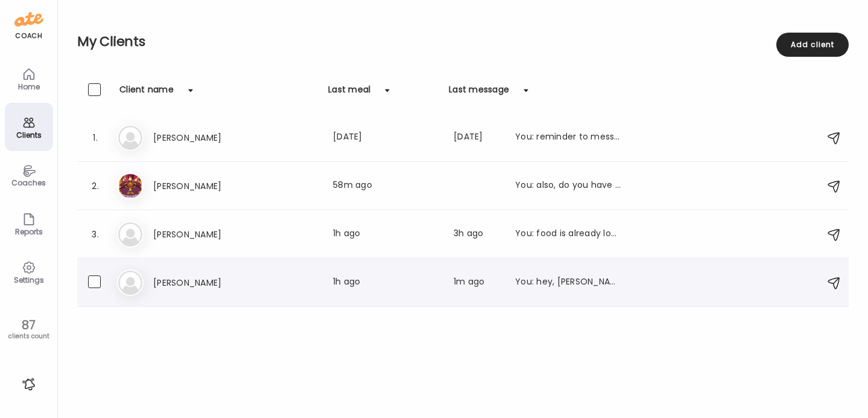  I want to click on div: Reports, so click(29, 231).